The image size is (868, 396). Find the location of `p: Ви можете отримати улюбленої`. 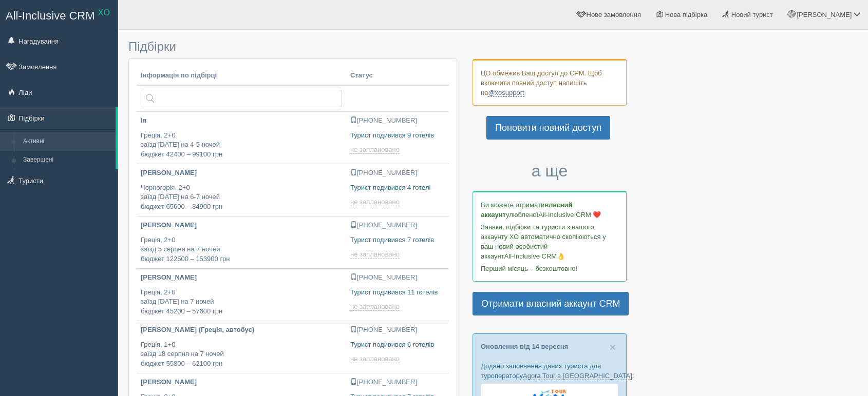

p: Ви можете отримати улюбленої is located at coordinates (550, 210).